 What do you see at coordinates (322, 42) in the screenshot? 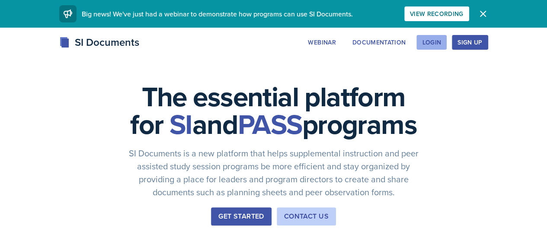
I see `div: Webinar` at bounding box center [322, 42].